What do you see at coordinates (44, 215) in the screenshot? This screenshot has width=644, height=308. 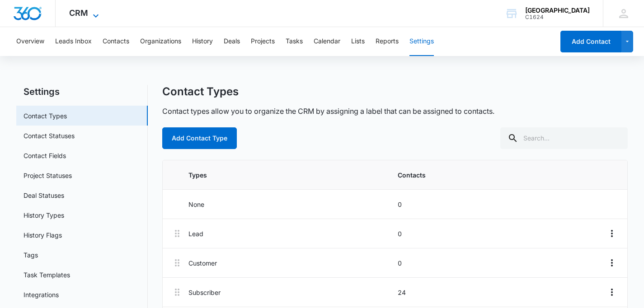 I see `a: History Types` at bounding box center [44, 215].